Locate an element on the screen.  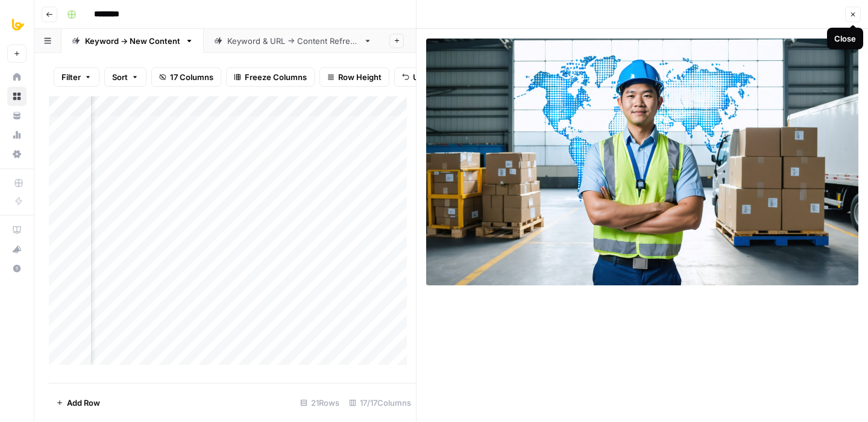
button: Freeze Columns is located at coordinates (270, 77).